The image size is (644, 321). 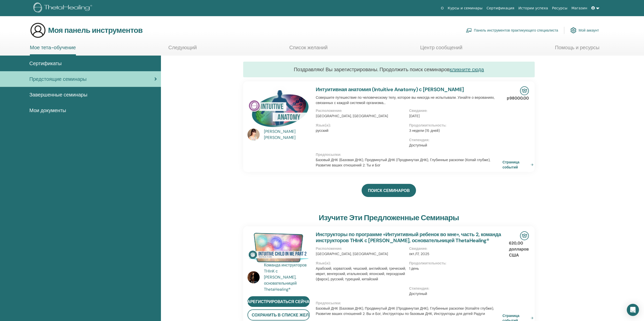 I want to click on a: Сертификация, so click(x=501, y=8).